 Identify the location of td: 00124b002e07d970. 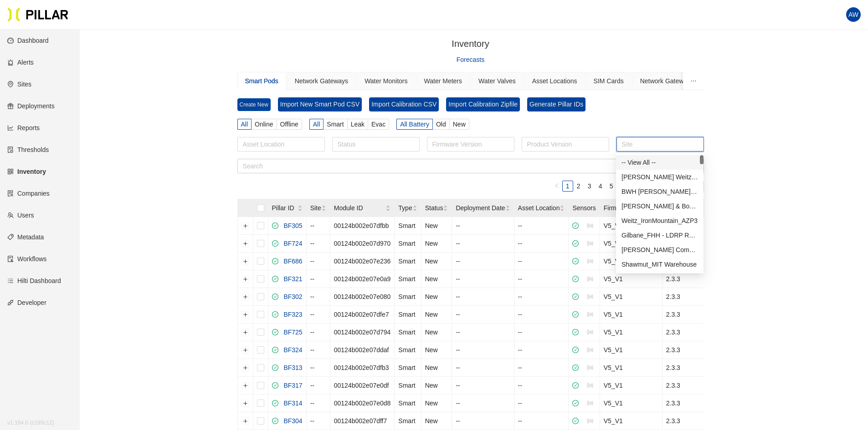
(362, 243).